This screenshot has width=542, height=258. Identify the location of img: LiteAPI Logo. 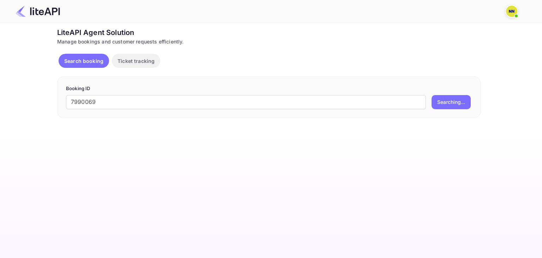
(38, 11).